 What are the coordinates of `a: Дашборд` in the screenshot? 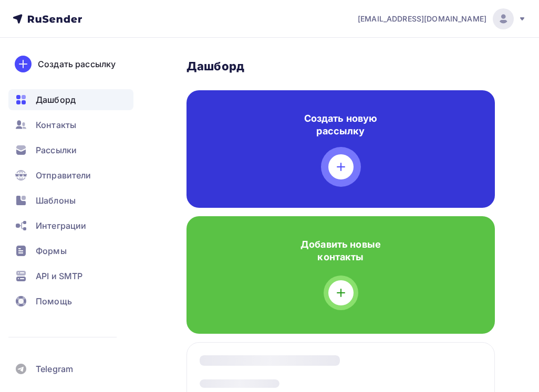 It's located at (71, 100).